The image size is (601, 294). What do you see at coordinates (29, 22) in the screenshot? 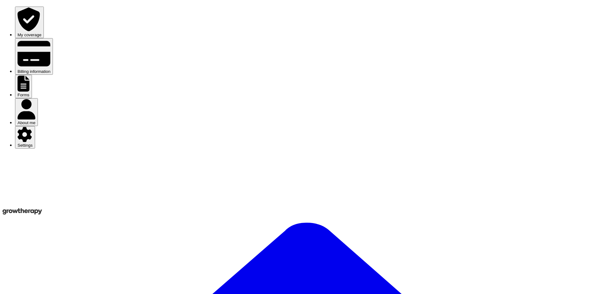
I see `button: My coverage` at bounding box center [29, 22].